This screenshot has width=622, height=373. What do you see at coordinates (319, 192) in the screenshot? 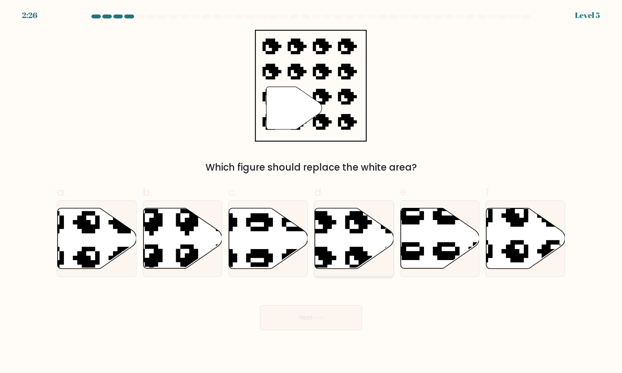
I see `span: d.` at bounding box center [319, 192].